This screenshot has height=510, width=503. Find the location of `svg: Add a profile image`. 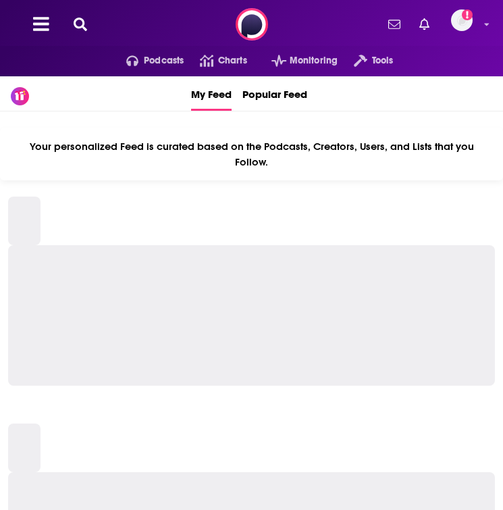

svg: Add a profile image is located at coordinates (468, 15).